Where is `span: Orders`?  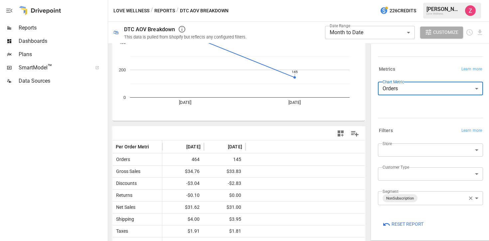
span: Orders is located at coordinates (122, 160).